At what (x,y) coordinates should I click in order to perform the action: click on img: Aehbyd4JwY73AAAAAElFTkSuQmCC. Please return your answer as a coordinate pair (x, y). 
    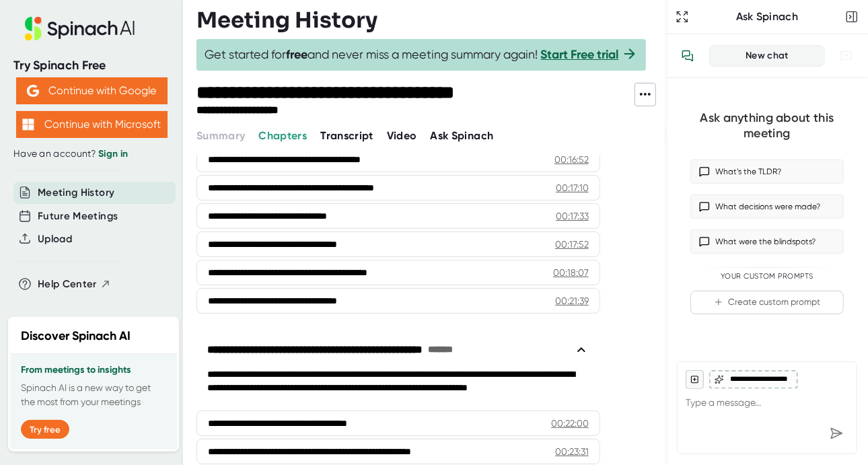
    Looking at the image, I should click on (33, 91).